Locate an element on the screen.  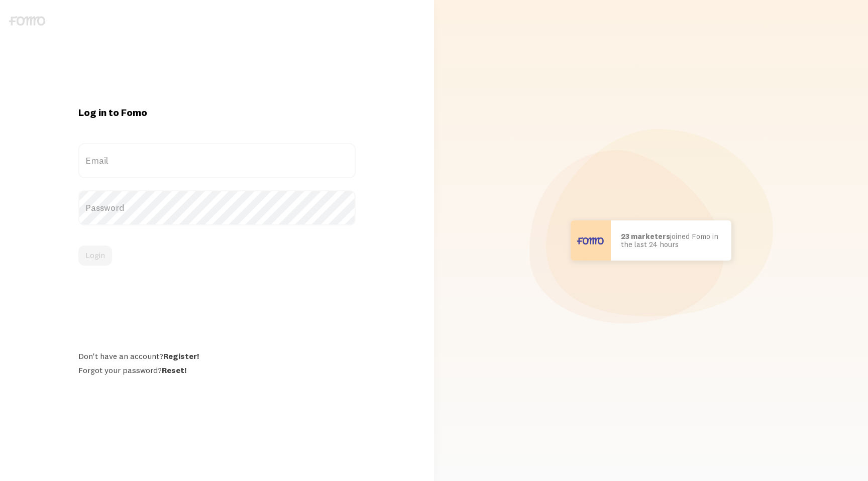
a: Reset! is located at coordinates (174, 370).